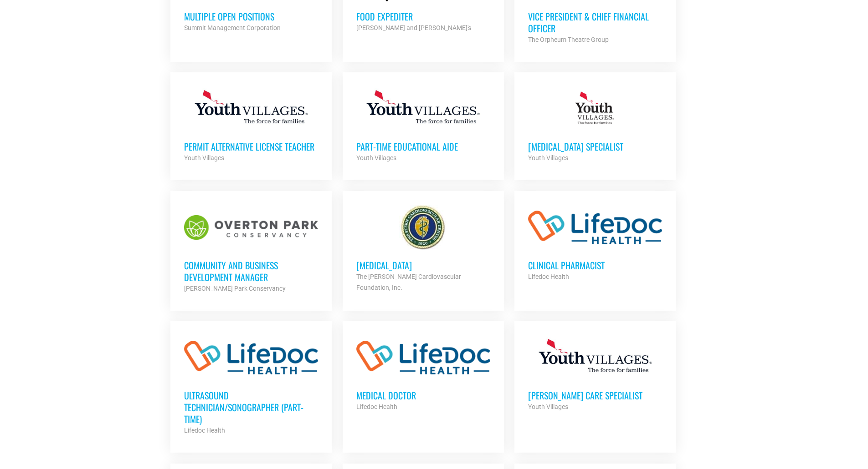 The image size is (868, 469). Describe the element at coordinates (251, 385) in the screenshot. I see `a: Ultrasound Technician/Sonographer (Part-Time) Lifedoc Health` at that location.